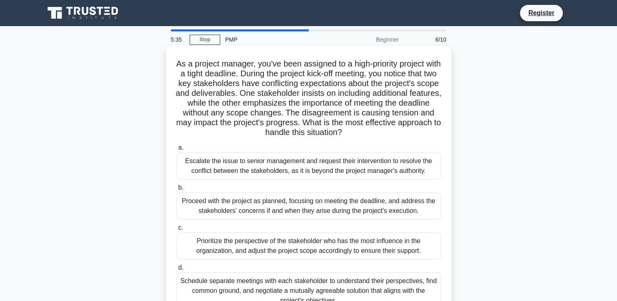 This screenshot has height=301, width=617. Describe the element at coordinates (368, 40) in the screenshot. I see `div: Beginner` at that location.